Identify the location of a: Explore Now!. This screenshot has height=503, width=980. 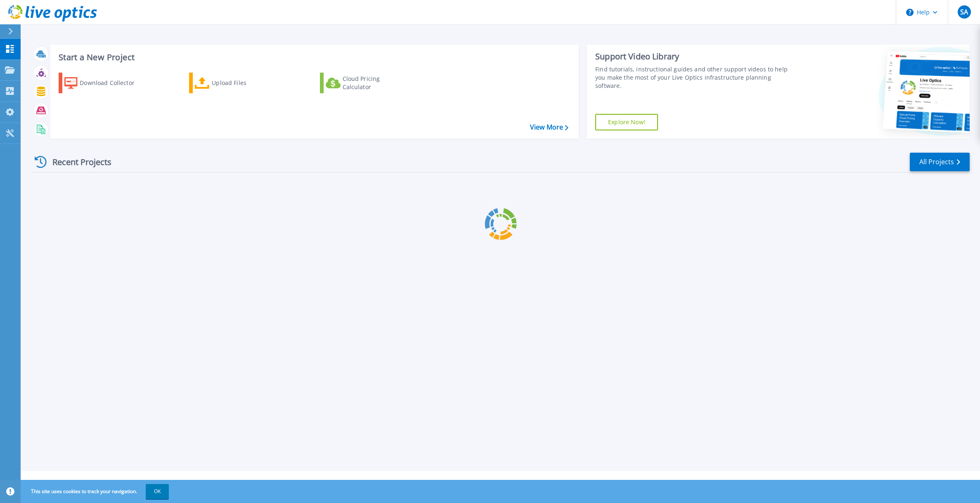
(627, 122).